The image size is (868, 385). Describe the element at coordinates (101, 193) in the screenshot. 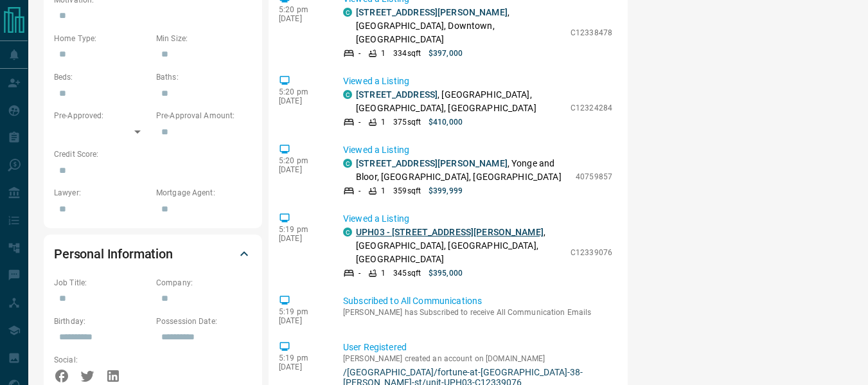

I see `p: Lawyer:` at that location.